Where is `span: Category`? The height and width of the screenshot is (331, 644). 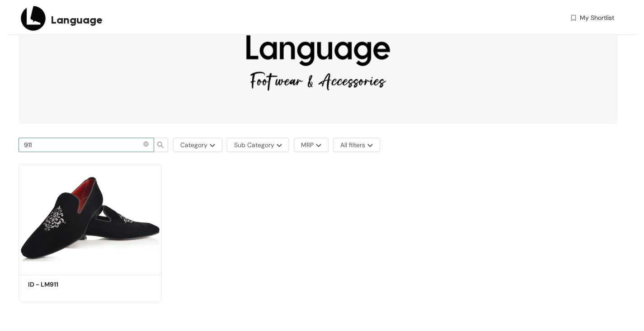
span: Category is located at coordinates (194, 145).